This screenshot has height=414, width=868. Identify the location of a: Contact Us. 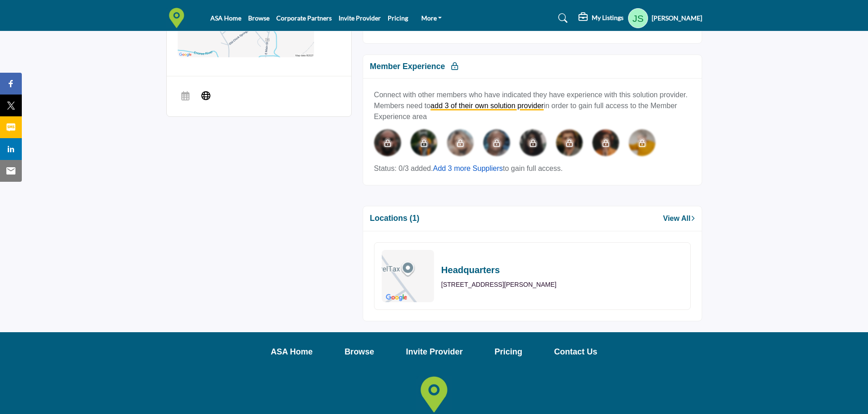
(575, 352).